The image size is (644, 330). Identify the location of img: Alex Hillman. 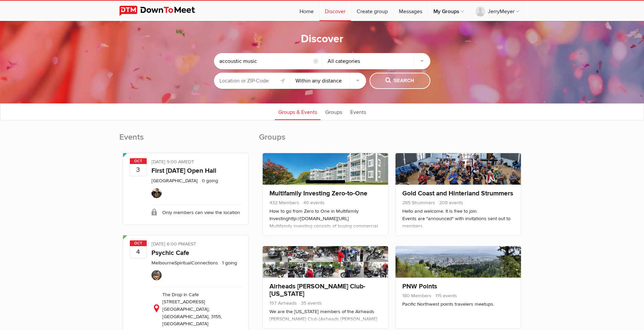
(156, 193).